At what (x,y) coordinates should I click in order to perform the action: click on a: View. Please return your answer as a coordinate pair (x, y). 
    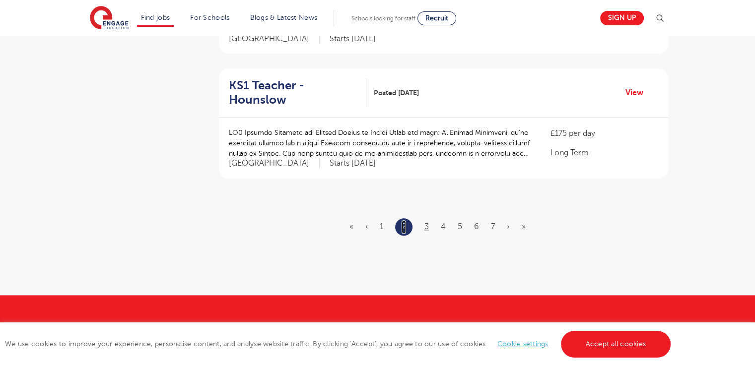
    Looking at the image, I should click on (638, 93).